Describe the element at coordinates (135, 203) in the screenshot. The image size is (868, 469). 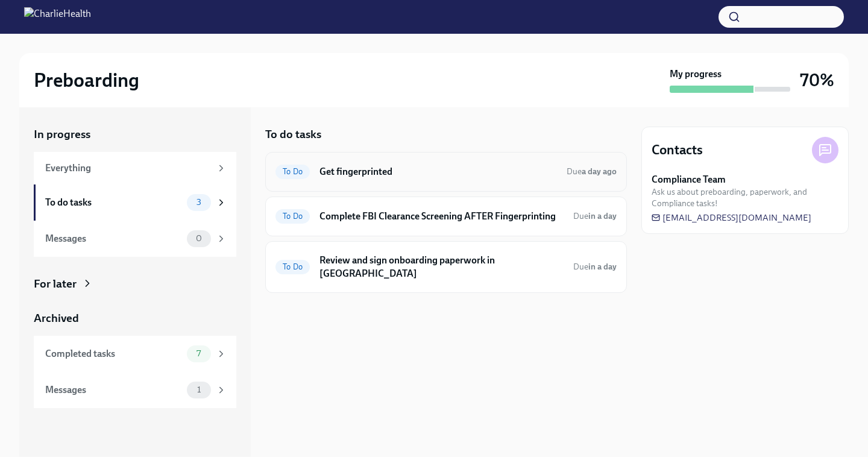
I see `a: To do tasks3` at that location.